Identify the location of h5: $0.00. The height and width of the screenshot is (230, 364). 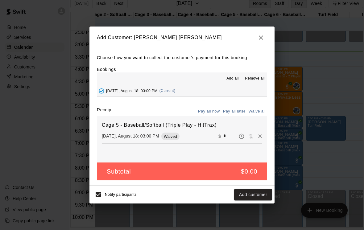
(249, 172).